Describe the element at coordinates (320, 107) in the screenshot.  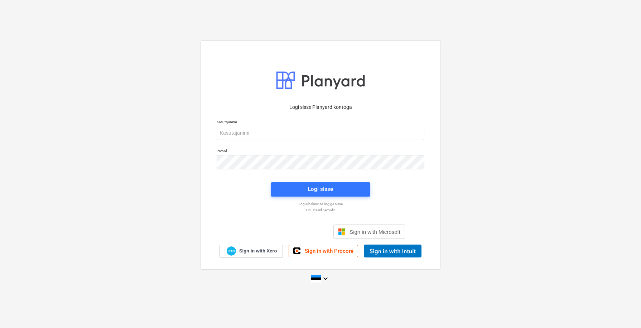
I see `p: Logi sisse Planyard kontoga` at that location.